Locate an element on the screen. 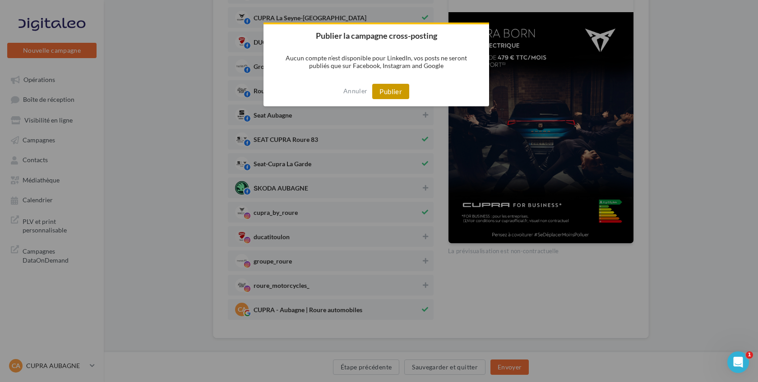 The image size is (758, 382). button: Annuler is located at coordinates (355, 91).